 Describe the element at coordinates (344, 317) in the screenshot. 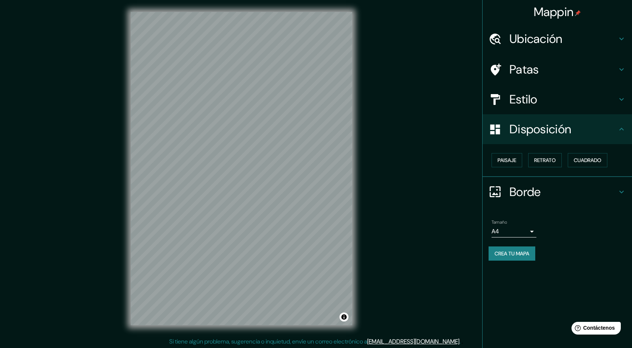

I see `button: Activar o desactivar atribución` at that location.